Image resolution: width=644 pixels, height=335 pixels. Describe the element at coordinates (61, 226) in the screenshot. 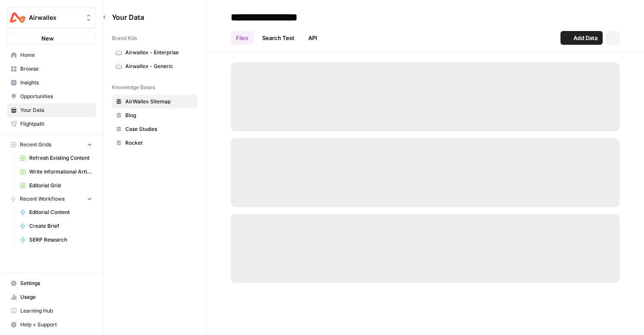

I see `span: Create Brief` at that location.